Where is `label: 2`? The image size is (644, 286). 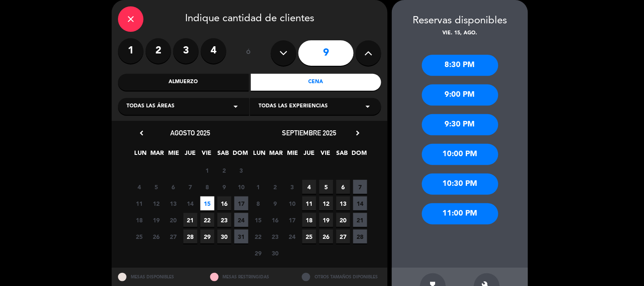 label: 2 is located at coordinates (158, 51).